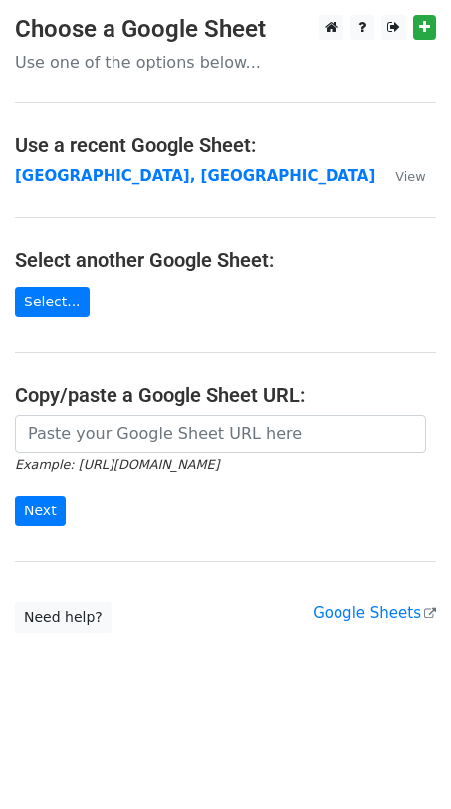 The width and height of the screenshot is (451, 809). Describe the element at coordinates (52, 302) in the screenshot. I see `a: Select...` at that location.